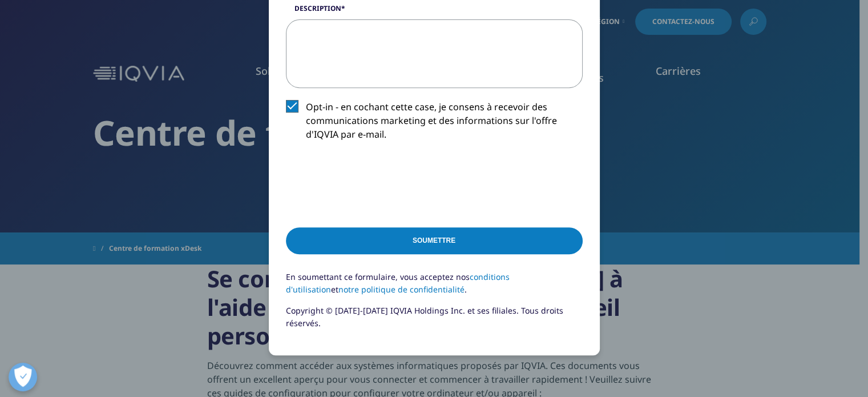  What do you see at coordinates (318, 8) in the screenshot?
I see `font: Description` at bounding box center [318, 8].